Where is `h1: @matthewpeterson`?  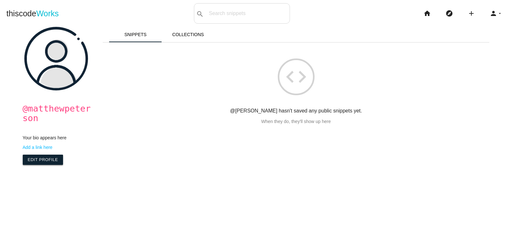 h1: @matthewpeterson is located at coordinates (59, 114).